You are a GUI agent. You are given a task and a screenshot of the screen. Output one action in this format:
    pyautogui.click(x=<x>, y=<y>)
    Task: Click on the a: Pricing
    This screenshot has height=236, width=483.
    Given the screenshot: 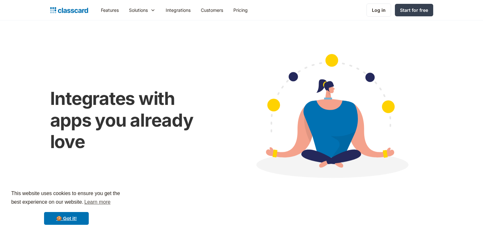 What is the action you would take?
    pyautogui.click(x=240, y=10)
    